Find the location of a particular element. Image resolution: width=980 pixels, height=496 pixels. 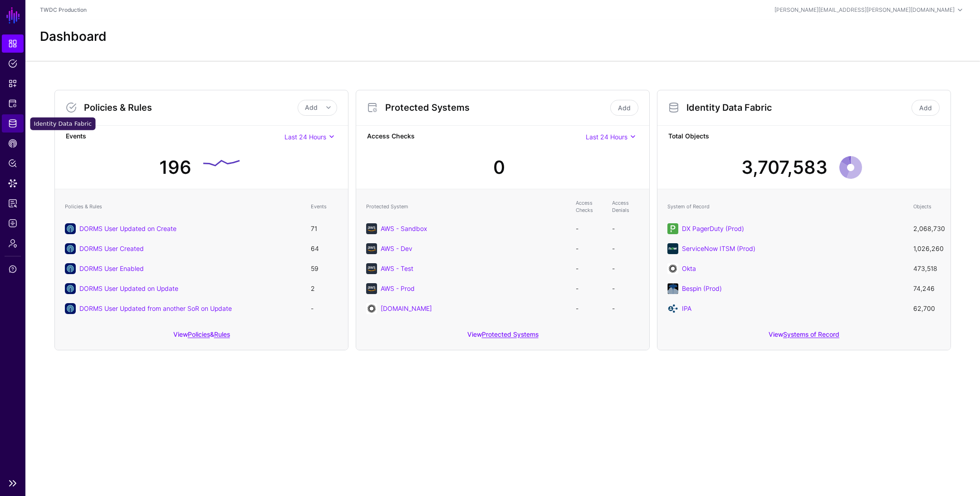

a: TWDC Production is located at coordinates (63, 9).